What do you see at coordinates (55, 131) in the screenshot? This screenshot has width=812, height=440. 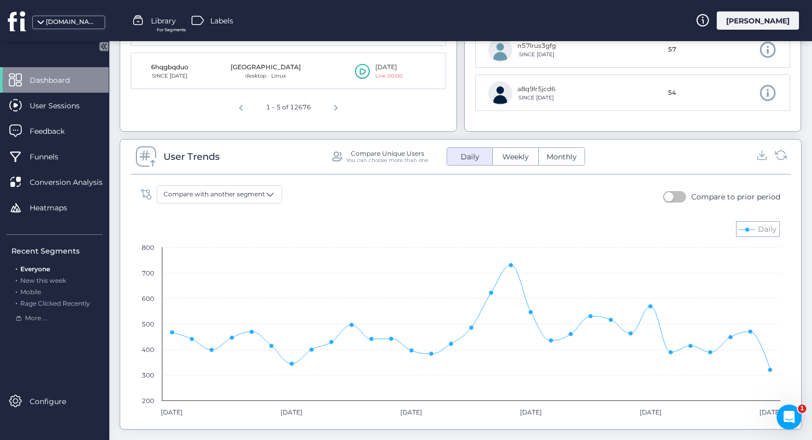 I see `span: Feedback` at bounding box center [55, 131].